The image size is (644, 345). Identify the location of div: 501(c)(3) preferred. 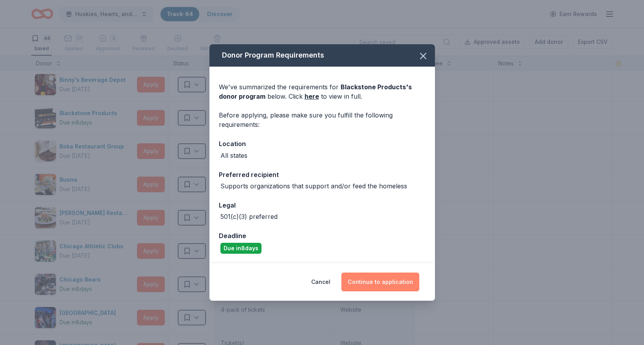
(249, 216).